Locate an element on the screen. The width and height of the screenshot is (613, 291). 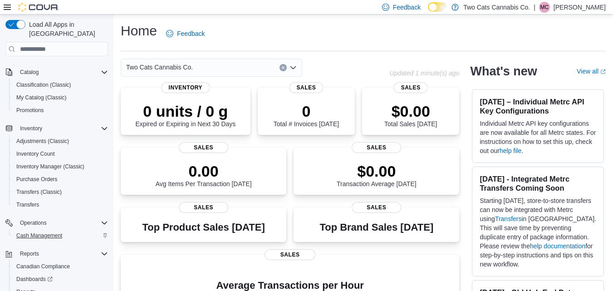
button: Canadian Compliance is located at coordinates (60, 266).